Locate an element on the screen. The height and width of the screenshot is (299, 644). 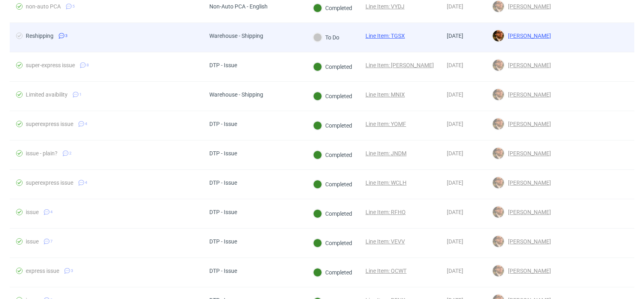
span: 1 is located at coordinates (81, 94).